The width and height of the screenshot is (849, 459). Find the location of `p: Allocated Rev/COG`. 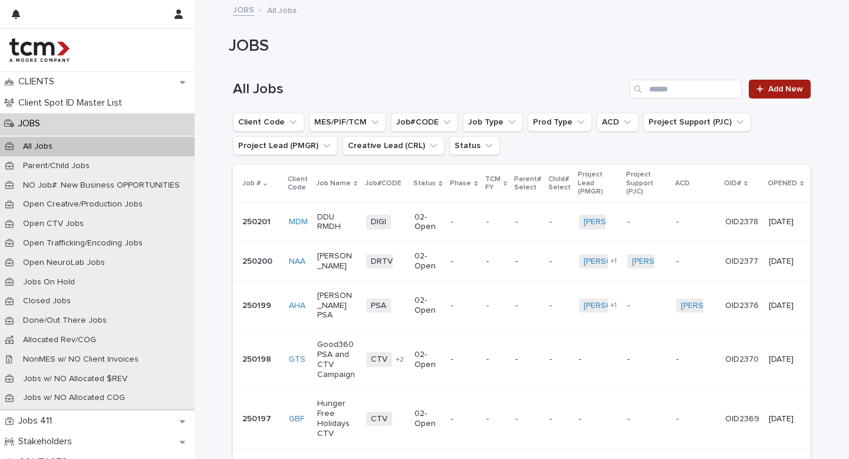

p: Allocated Rev/COG is located at coordinates (60, 340).